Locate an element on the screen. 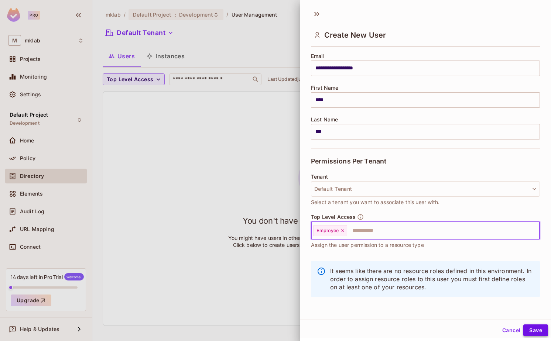 Image resolution: width=551 pixels, height=341 pixels. div: Employee is located at coordinates (330, 231).